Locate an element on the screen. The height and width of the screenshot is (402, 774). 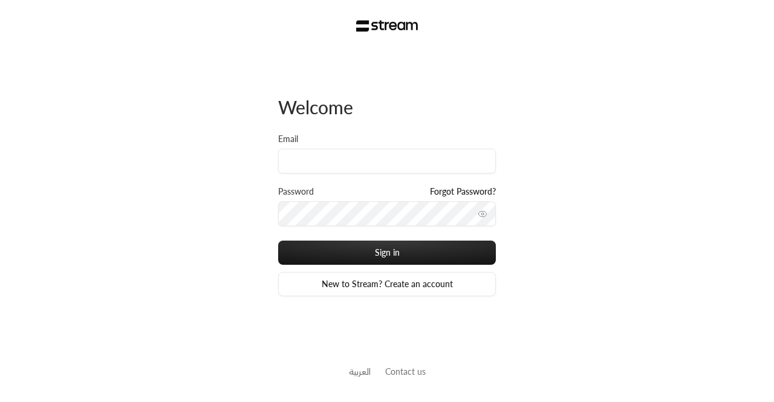
span: Welcome is located at coordinates (316, 107).